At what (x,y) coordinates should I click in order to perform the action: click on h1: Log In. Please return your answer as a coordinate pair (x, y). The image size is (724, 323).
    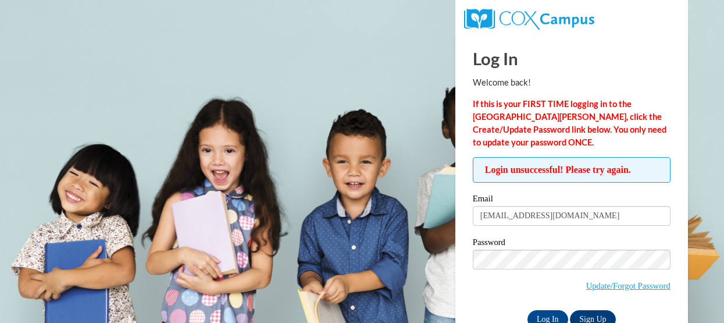
    Looking at the image, I should click on (572, 58).